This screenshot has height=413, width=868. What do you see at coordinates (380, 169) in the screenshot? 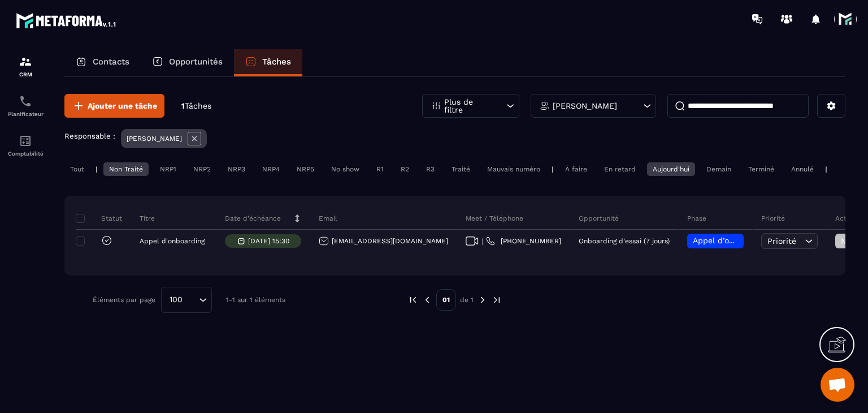
I see `div: R1` at bounding box center [380, 169].